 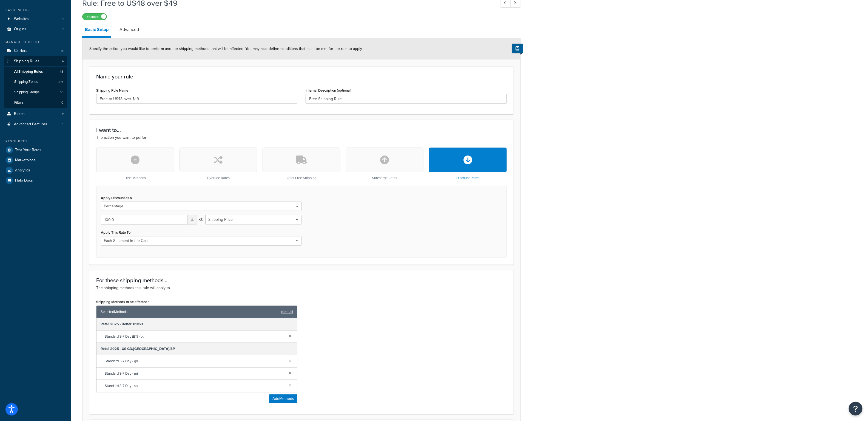 What do you see at coordinates (36, 170) in the screenshot?
I see `li: Analytics` at bounding box center [36, 170].